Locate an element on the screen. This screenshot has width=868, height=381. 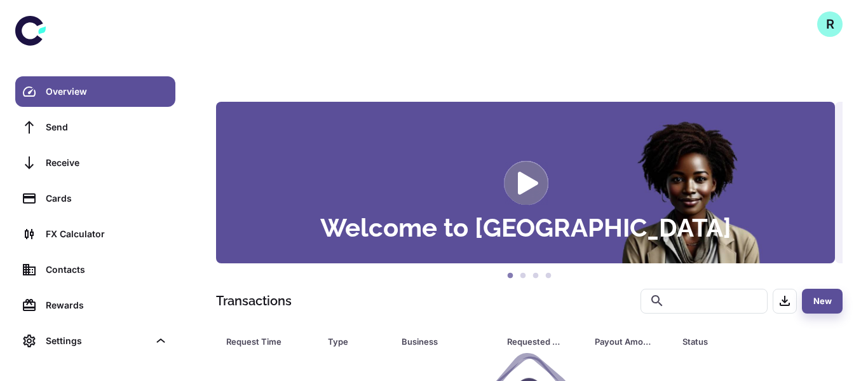
a: Receive is located at coordinates (96, 163).